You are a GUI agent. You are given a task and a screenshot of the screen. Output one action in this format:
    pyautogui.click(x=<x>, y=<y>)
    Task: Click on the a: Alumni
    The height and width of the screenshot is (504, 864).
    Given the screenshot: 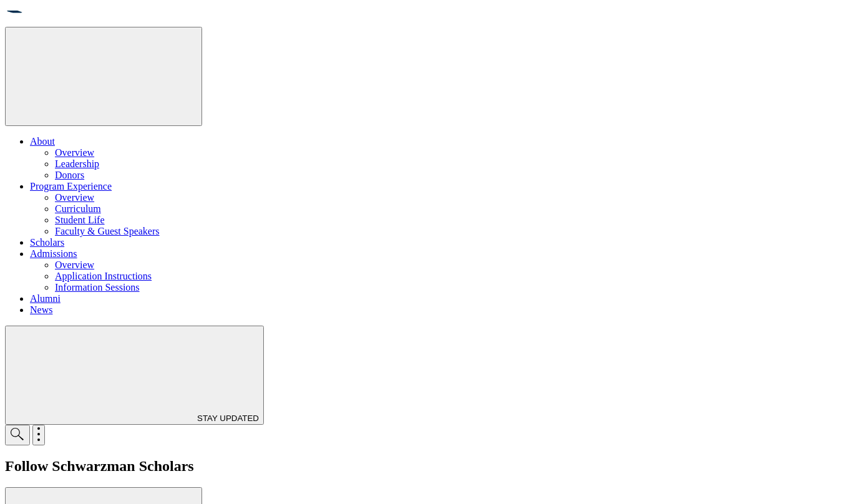 What is the action you would take?
    pyautogui.click(x=45, y=298)
    